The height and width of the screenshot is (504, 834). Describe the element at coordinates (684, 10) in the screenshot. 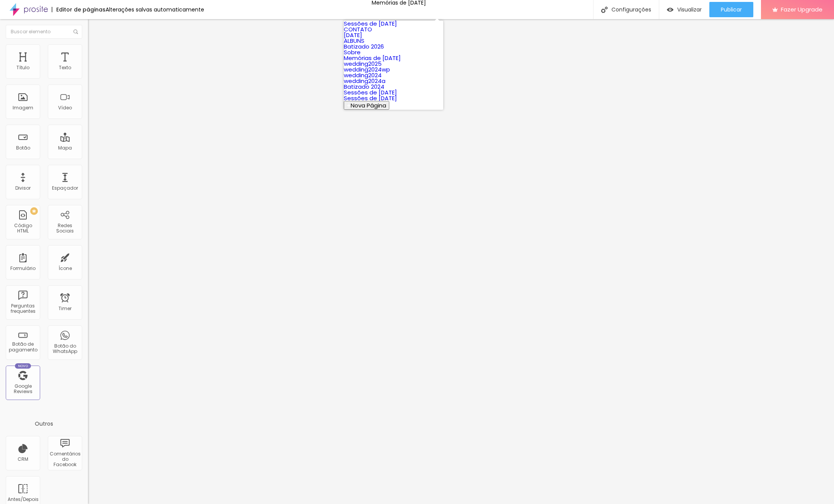

I see `button: Visualizar` at that location.